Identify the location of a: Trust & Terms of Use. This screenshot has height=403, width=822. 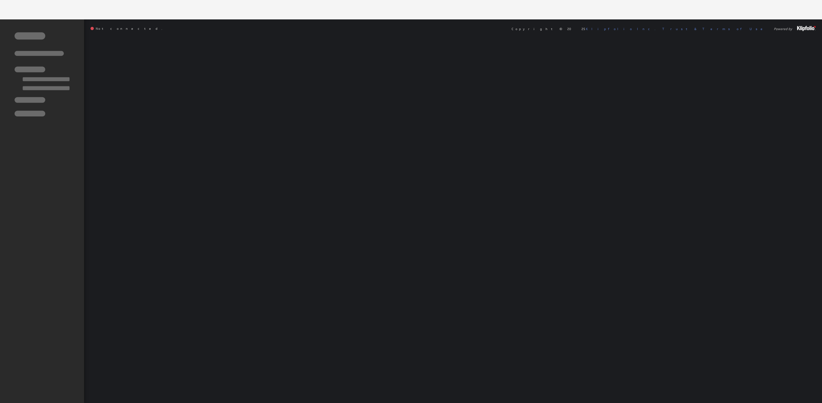
(715, 29).